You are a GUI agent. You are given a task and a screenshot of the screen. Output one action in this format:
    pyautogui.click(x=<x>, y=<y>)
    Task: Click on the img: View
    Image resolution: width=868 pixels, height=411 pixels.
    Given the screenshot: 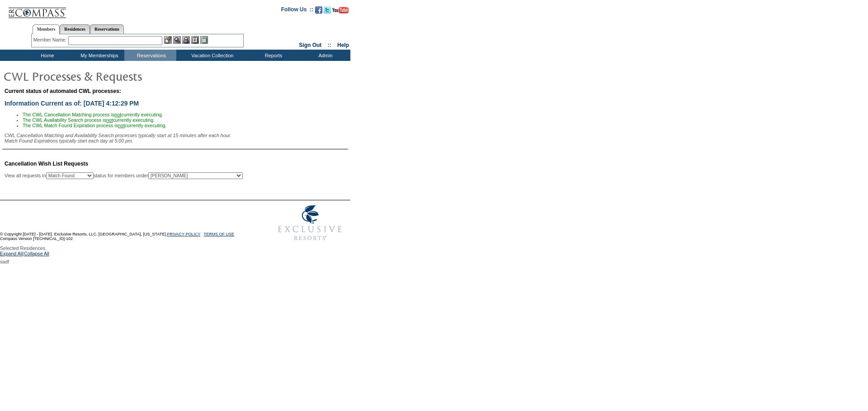 What is the action you would take?
    pyautogui.click(x=177, y=40)
    